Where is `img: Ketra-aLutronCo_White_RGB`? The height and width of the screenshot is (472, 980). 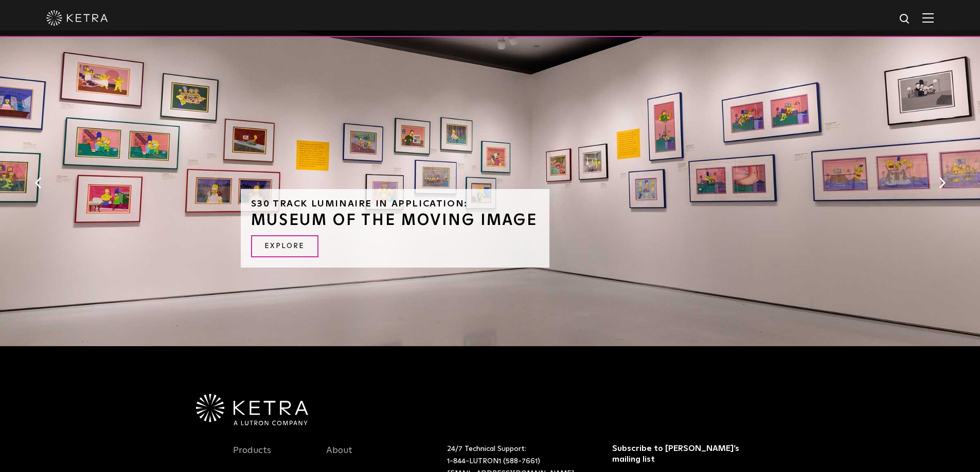 img: Ketra-aLutronCo_White_RGB is located at coordinates (252, 410).